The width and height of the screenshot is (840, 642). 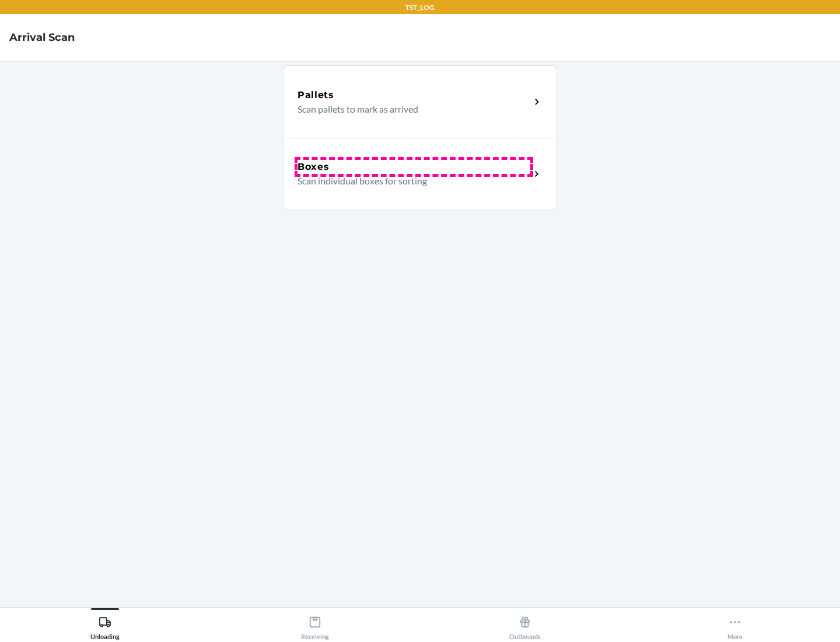 What do you see at coordinates (525, 625) in the screenshot?
I see `div: Outbounds` at bounding box center [525, 625].